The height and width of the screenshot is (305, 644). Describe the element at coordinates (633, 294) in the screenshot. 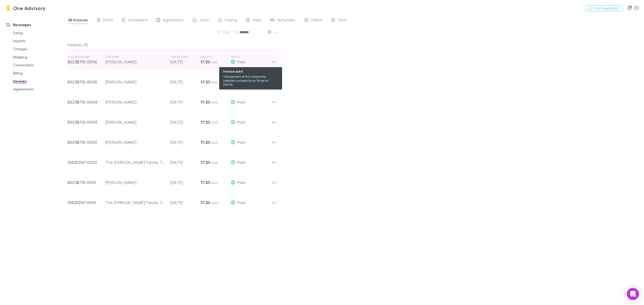

I see `div: Open Intercom Messenger` at that location.